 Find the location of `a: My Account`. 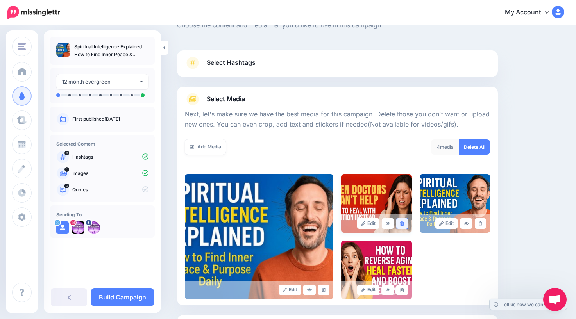

a: My Account is located at coordinates (531, 13).